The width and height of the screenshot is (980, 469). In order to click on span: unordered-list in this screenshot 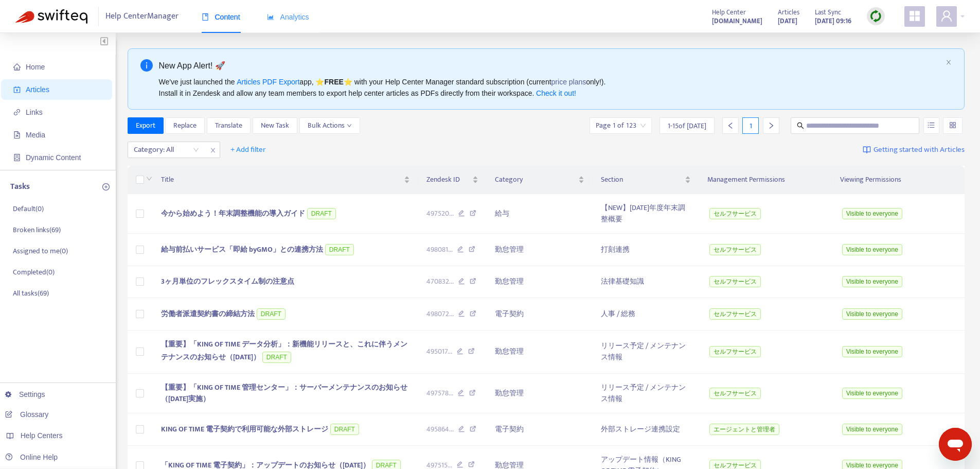, I will do `click(931, 125)`.